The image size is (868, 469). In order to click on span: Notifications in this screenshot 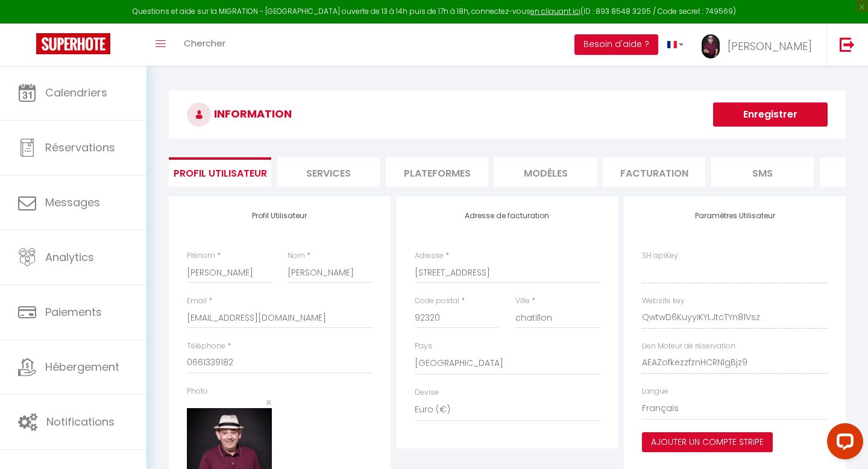, I will do `click(80, 422)`.